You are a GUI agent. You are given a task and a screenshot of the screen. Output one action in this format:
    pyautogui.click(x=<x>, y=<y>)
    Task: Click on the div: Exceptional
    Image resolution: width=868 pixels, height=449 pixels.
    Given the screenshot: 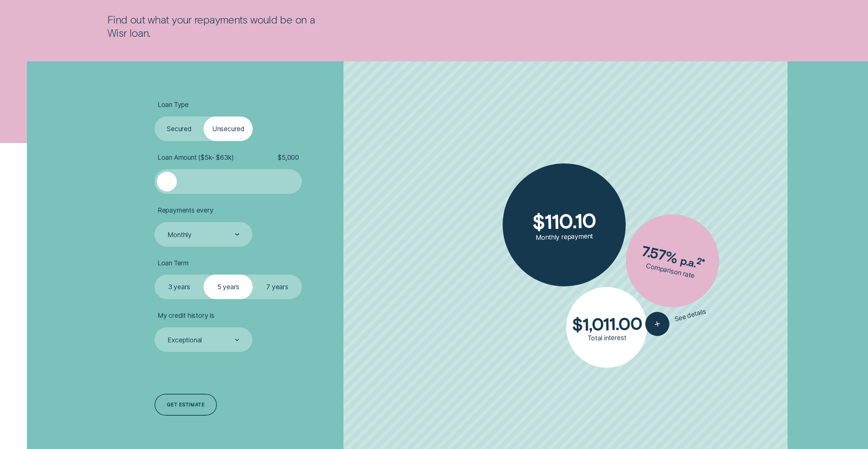 What is the action you would take?
    pyautogui.click(x=184, y=341)
    